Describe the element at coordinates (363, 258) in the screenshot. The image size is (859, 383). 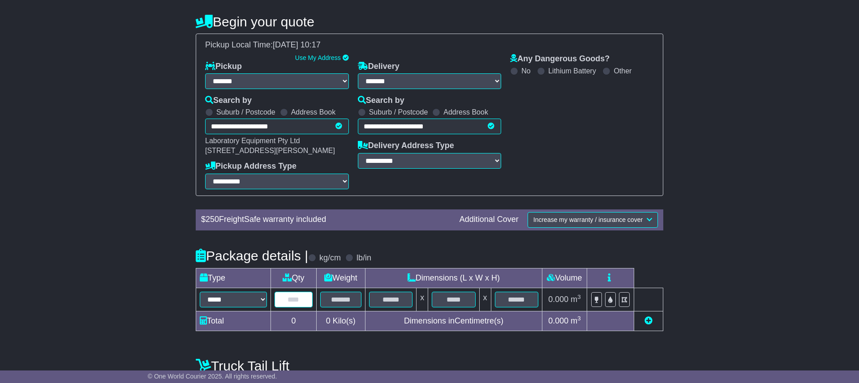
I see `label: lb/in` at that location.